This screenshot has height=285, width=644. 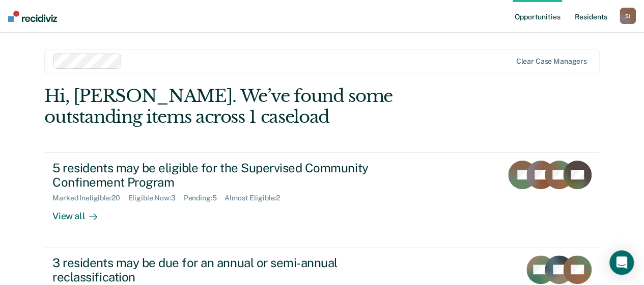 I want to click on img: Recidiviz, so click(x=33, y=16).